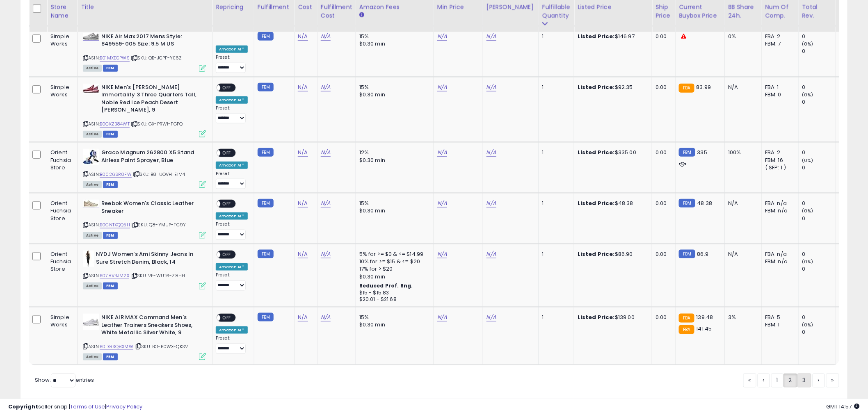  I want to click on small: (0%), so click(808, 262).